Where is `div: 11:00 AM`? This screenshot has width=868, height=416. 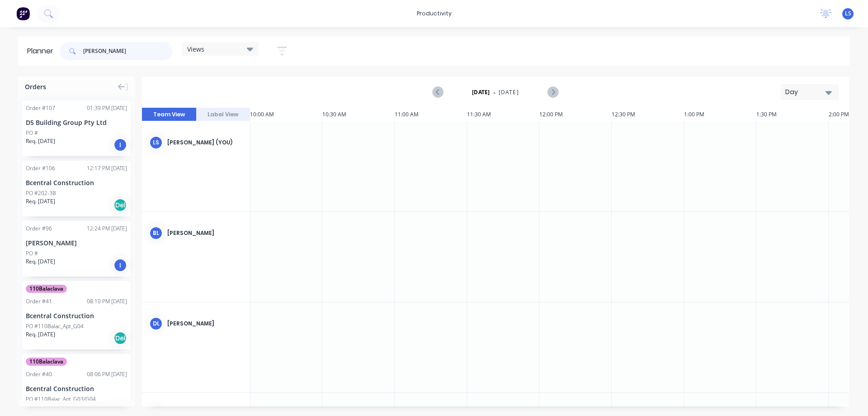
div: 11:00 AM is located at coordinates (431, 114).